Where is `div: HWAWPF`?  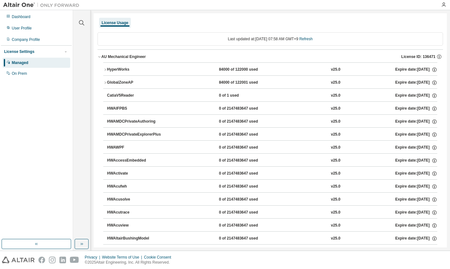 div: HWAWPF is located at coordinates (135, 148).